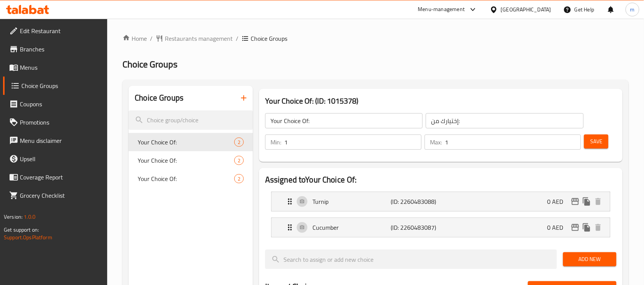  I want to click on p: Cucumber, so click(351, 227).